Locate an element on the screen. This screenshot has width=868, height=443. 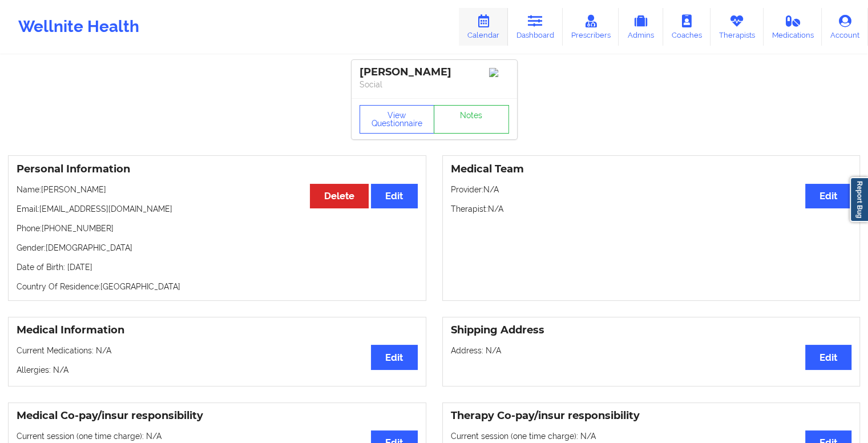
a: Notes is located at coordinates (471, 120).